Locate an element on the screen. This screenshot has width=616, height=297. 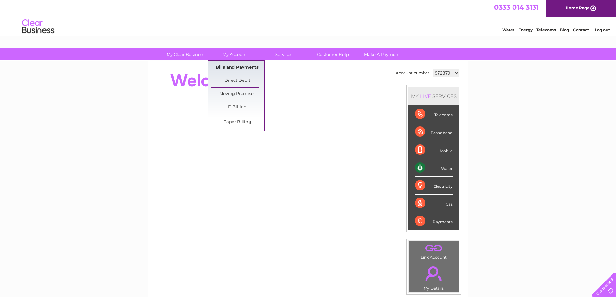
a: Customer Help is located at coordinates (333, 54).